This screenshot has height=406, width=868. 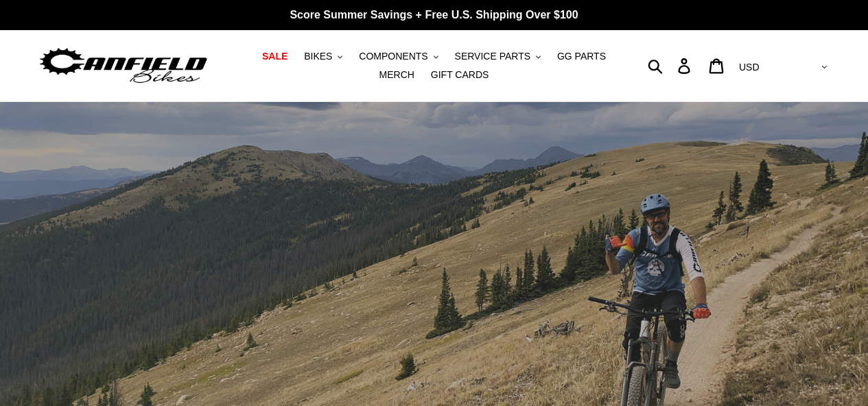 What do you see at coordinates (398, 56) in the screenshot?
I see `button: COMPONENTS` at bounding box center [398, 56].